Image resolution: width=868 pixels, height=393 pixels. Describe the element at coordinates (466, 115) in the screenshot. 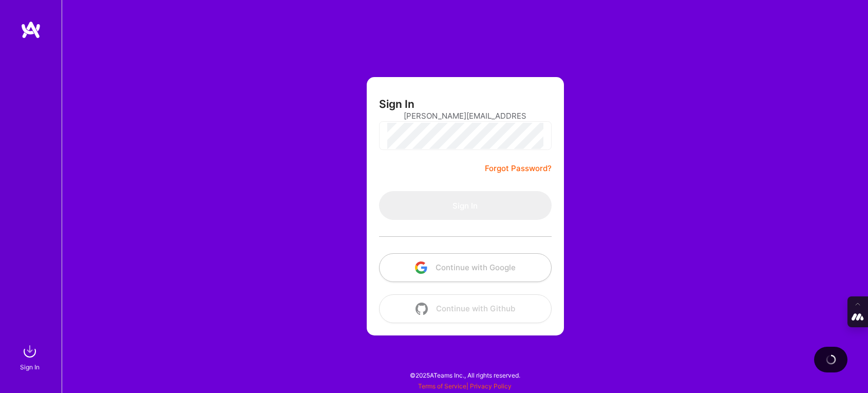

I see `input: Email...` at that location.